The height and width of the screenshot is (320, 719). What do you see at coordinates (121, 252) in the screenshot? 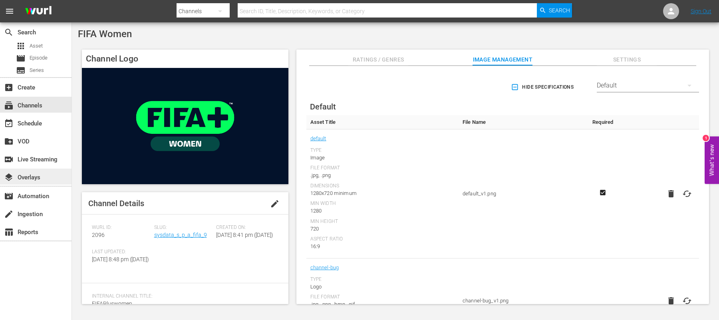
I see `span: Last Updated:` at bounding box center [121, 252].